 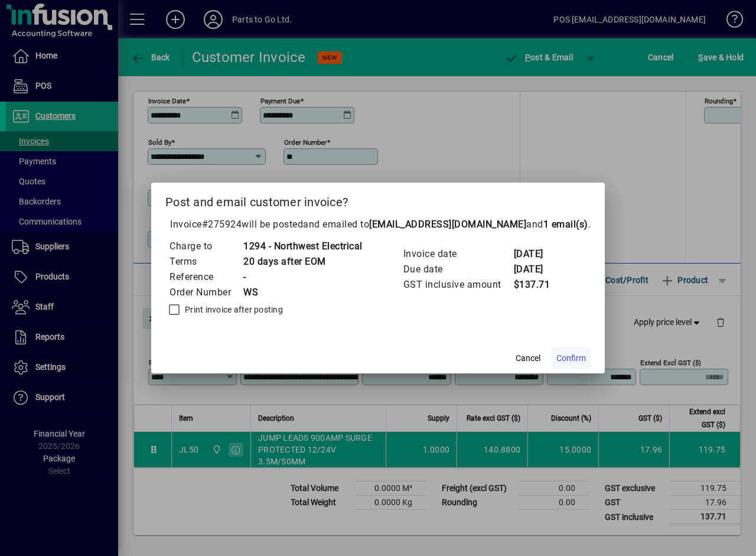 I want to click on span: #275924, so click(x=222, y=224).